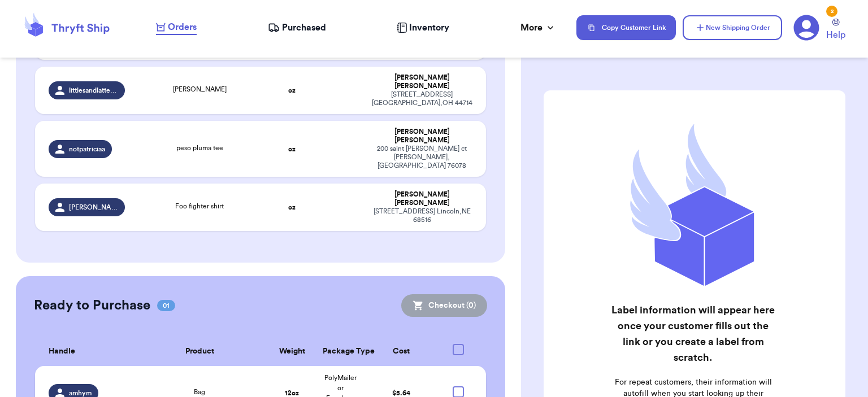  What do you see at coordinates (292, 351) in the screenshot?
I see `th: Weight` at bounding box center [292, 351].